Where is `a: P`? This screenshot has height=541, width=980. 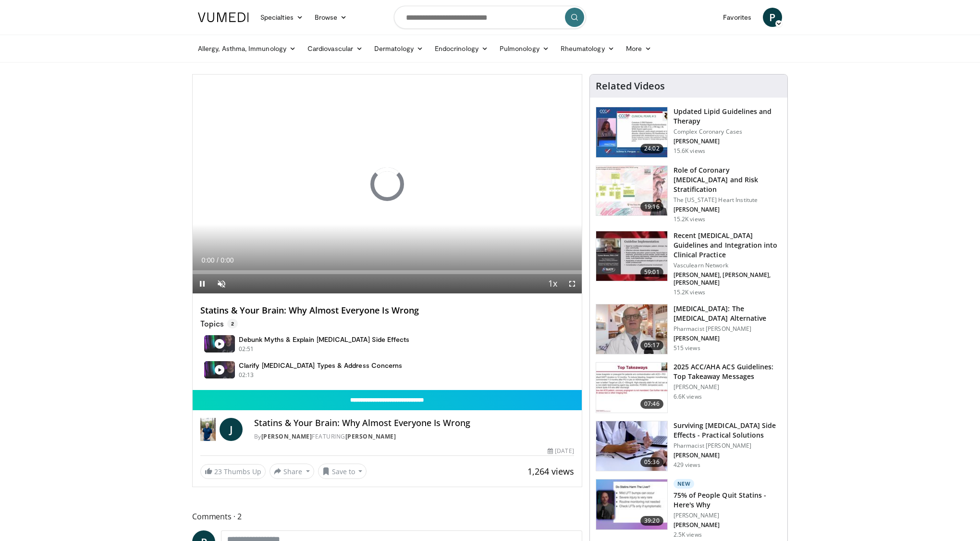 a: P is located at coordinates (773, 18).